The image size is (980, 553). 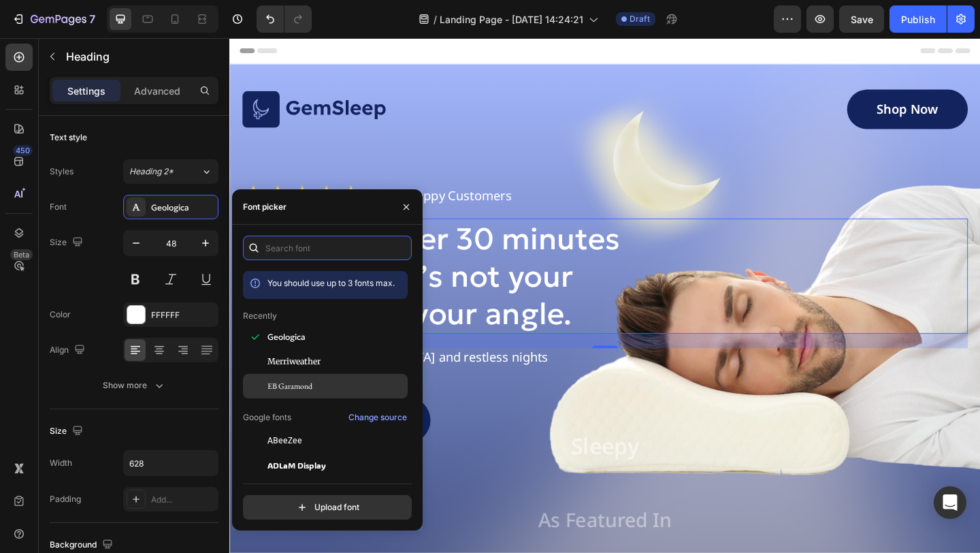 I want to click on div: Padding, so click(x=65, y=499).